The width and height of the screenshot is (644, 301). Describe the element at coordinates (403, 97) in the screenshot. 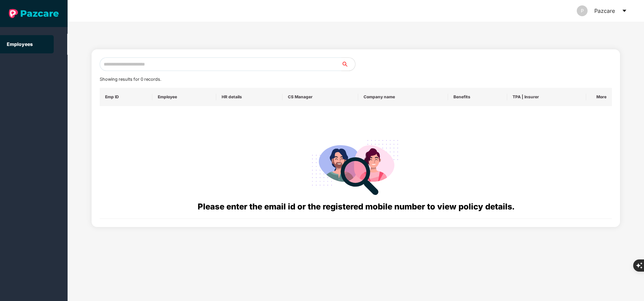

I see `th: Company name` at that location.